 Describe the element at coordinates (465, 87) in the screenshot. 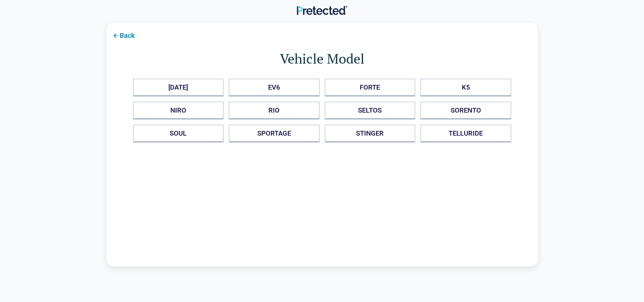

I see `button: K5` at that location.